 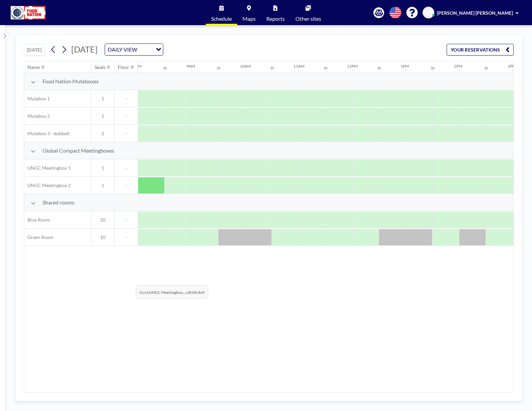 I want to click on span: Reports, so click(x=276, y=19).